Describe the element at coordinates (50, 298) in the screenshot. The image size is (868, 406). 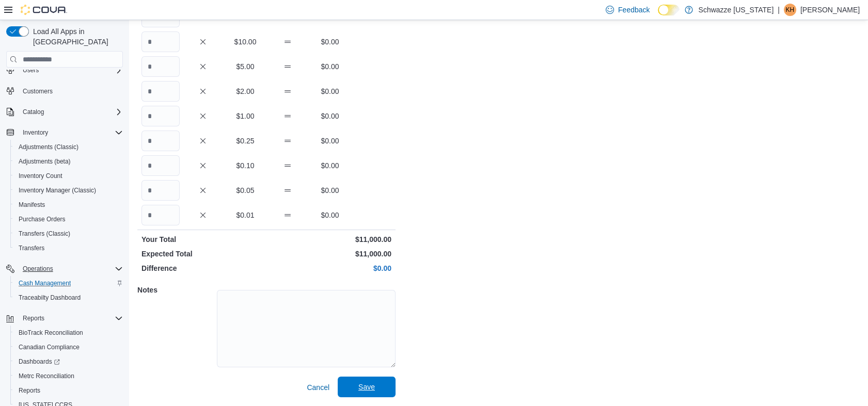
I see `a: Traceabilty Dashboard` at that location.